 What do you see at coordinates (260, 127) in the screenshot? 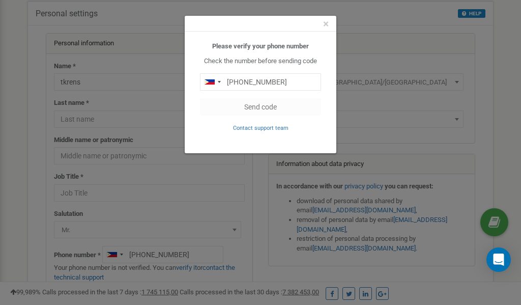
I see `a: Contact support team` at bounding box center [260, 127].